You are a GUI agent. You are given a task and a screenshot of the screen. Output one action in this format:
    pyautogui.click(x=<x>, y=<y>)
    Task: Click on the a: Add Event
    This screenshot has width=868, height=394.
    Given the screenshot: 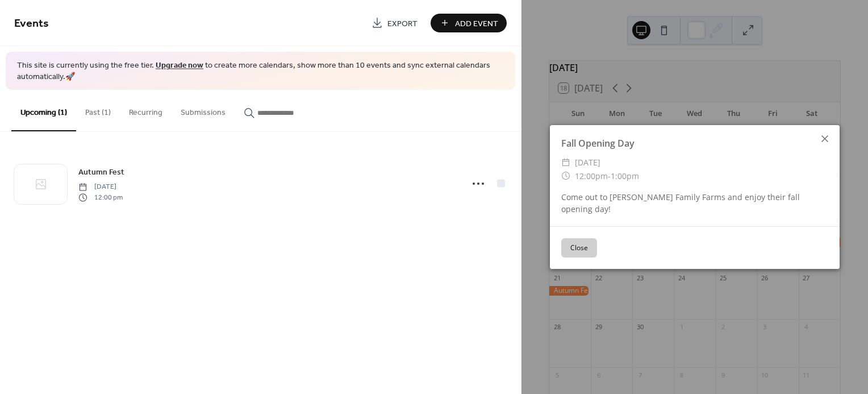 What is the action you would take?
    pyautogui.click(x=469, y=23)
    